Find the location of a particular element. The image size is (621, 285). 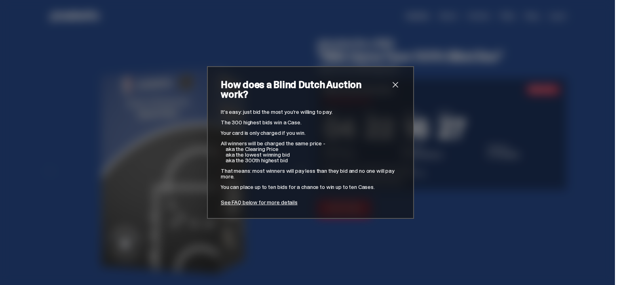

p: It’s easy: just bid the most you’re willing to pay. is located at coordinates (310, 112).